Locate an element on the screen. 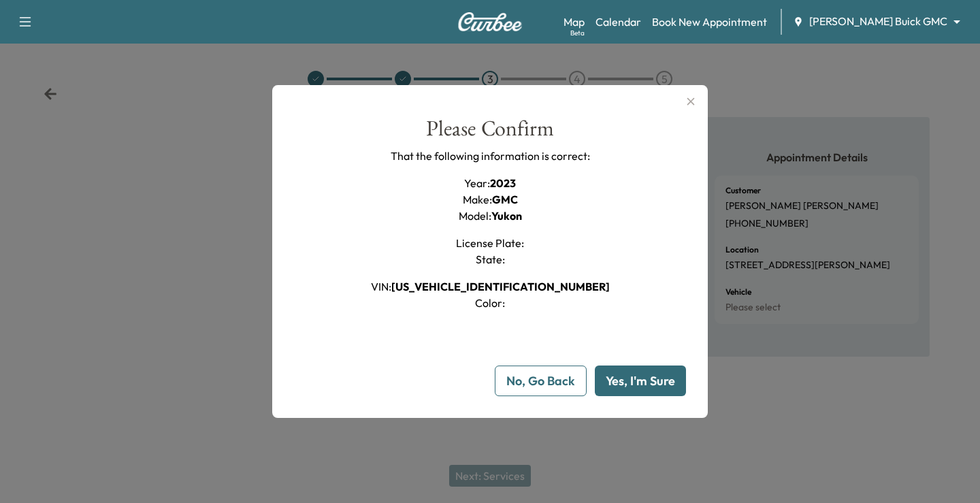 The width and height of the screenshot is (980, 503). span: 2023 is located at coordinates (503, 183).